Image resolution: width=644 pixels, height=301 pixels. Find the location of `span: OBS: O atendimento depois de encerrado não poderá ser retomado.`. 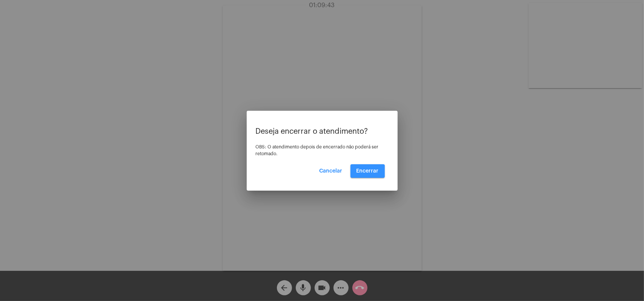

span: OBS: O atendimento depois de encerrado não poderá ser retomado. is located at coordinates (317, 150).